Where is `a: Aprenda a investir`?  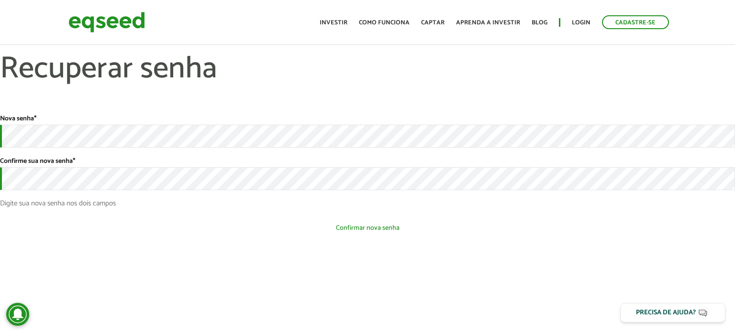 a: Aprenda a investir is located at coordinates (488, 22).